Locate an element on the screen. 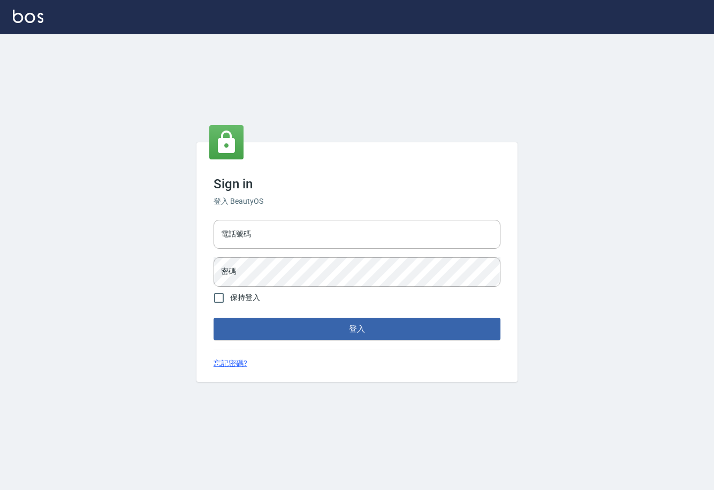 Image resolution: width=714 pixels, height=490 pixels. span: 保持登入 is located at coordinates (245, 298).